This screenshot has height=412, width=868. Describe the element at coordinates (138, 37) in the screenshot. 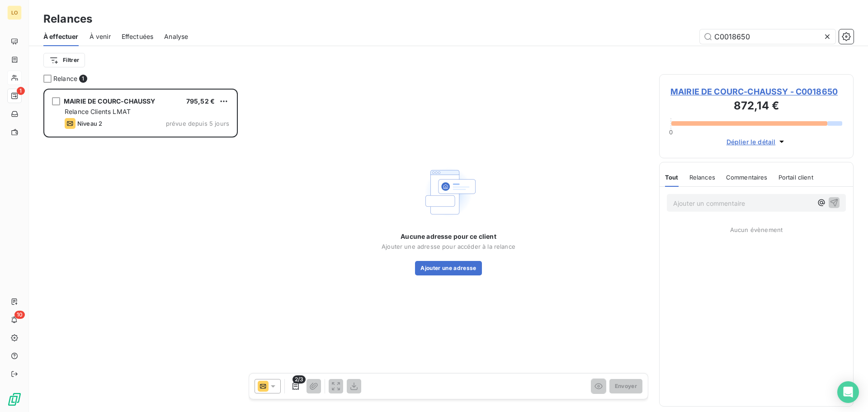

I see `span: Effectuées` at that location.